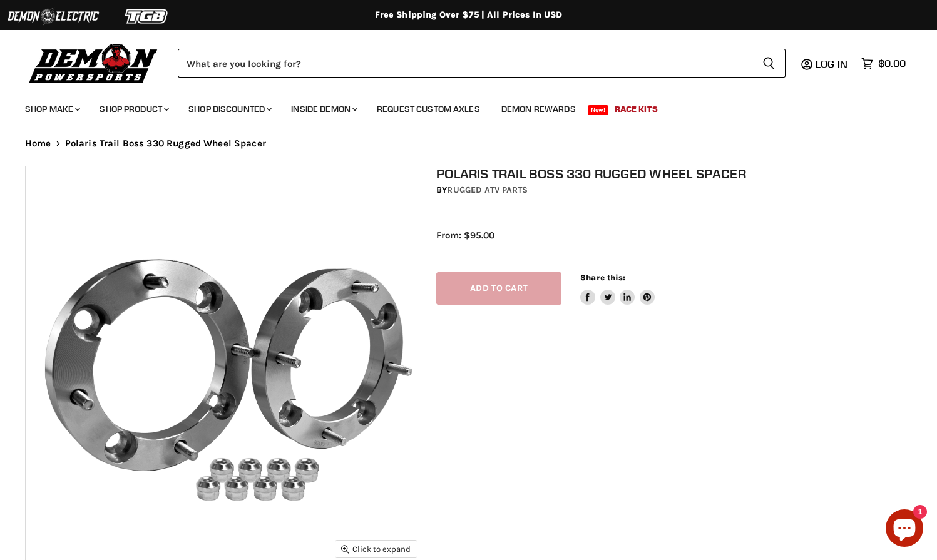 The image size is (937, 560). I want to click on a: $0.00, so click(883, 63).